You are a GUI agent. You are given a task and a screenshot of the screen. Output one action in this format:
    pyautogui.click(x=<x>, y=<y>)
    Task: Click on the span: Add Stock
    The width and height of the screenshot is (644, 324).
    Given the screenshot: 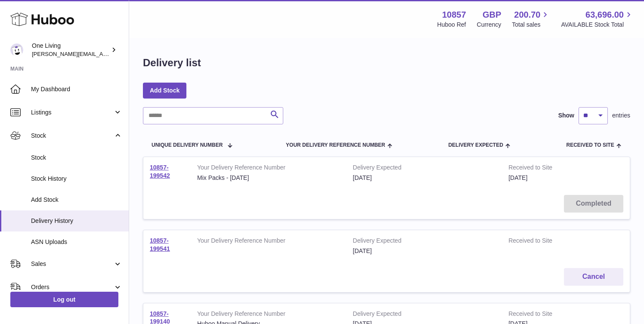 What is the action you would take?
    pyautogui.click(x=77, y=199)
    